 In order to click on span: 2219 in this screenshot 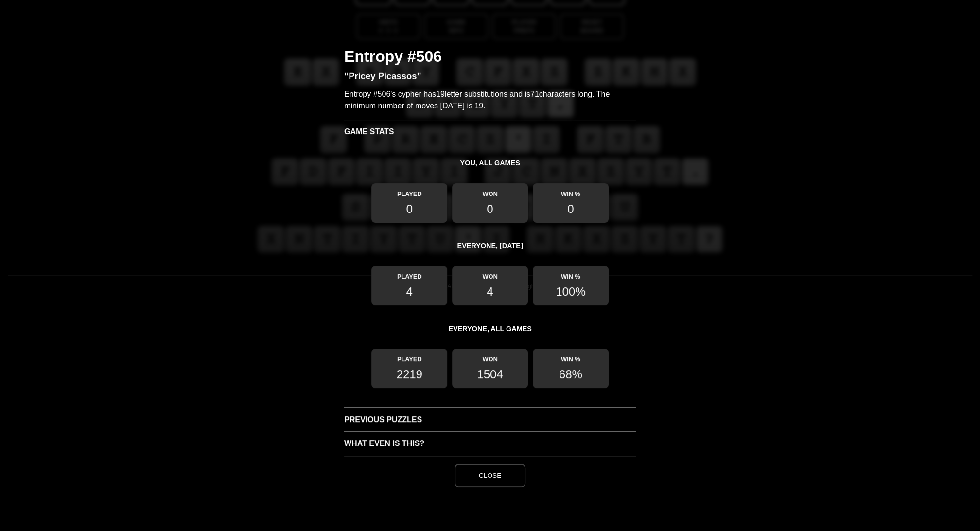, I will do `click(410, 376)`.